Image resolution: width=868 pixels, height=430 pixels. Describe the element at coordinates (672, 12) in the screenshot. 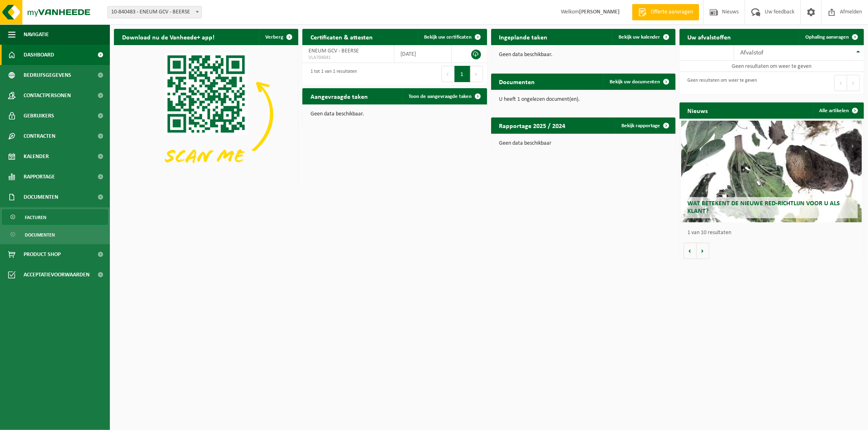

I see `span: Offerte aanvragen` at that location.